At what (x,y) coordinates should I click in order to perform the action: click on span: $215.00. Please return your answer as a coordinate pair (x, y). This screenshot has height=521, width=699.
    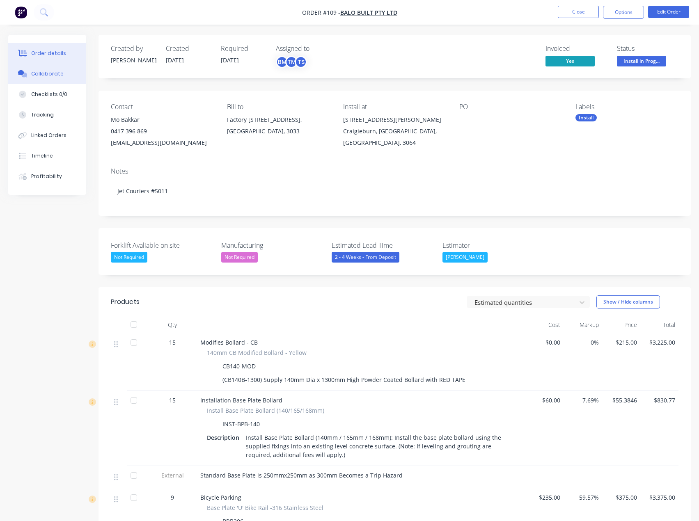
    Looking at the image, I should click on (621, 342).